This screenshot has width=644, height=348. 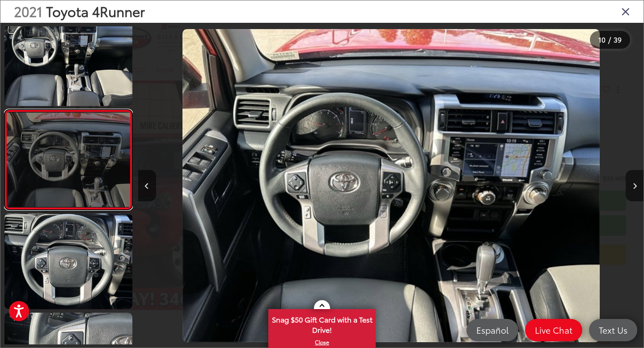 I want to click on div: 2021 Toyota 4Runner SR5 Premium 9, so click(x=391, y=186).